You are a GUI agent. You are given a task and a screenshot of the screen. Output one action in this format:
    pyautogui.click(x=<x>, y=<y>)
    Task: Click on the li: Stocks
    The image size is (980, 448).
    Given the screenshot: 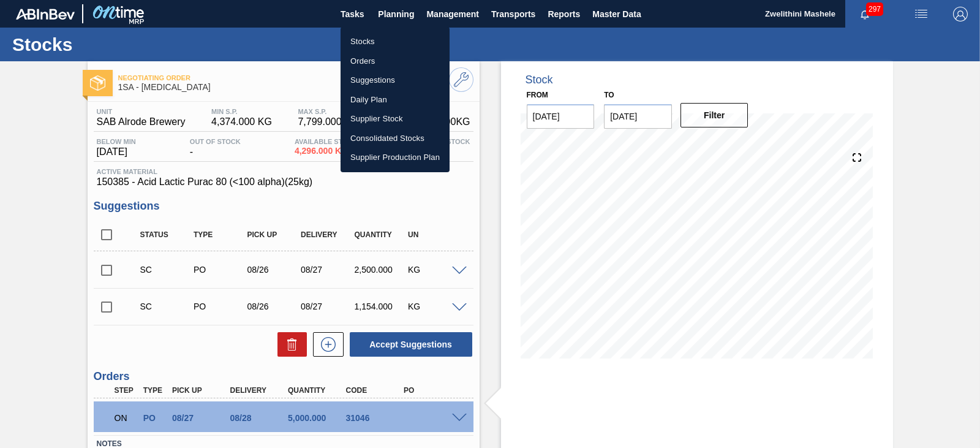 What is the action you would take?
    pyautogui.click(x=395, y=42)
    